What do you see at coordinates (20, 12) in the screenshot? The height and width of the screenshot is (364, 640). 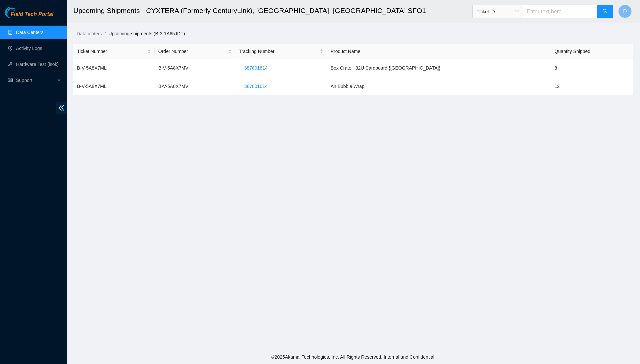 I see `img: Akamai Technologies` at bounding box center [20, 12].